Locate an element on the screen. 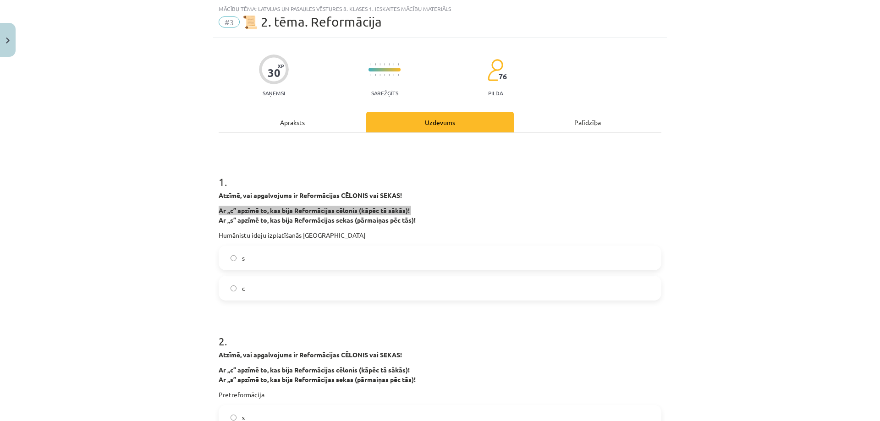 Image resolution: width=880 pixels, height=421 pixels. div: Uzdevums is located at coordinates (440, 122).